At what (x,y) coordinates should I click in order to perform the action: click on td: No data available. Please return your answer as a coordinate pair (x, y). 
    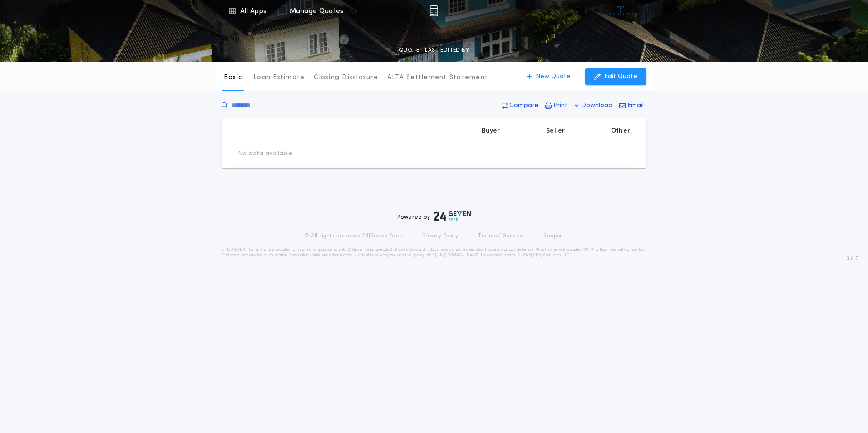
    Looking at the image, I should click on (265, 154).